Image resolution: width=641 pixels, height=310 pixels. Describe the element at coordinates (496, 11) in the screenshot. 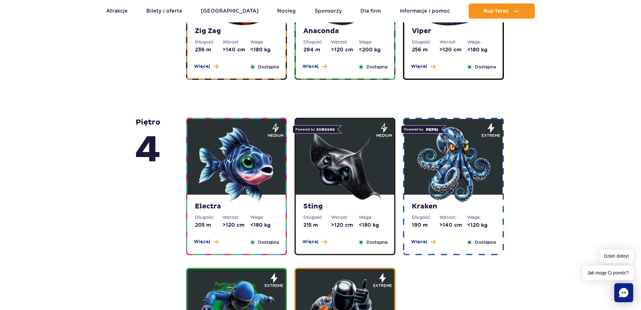

I see `span: Kup teraz` at that location.